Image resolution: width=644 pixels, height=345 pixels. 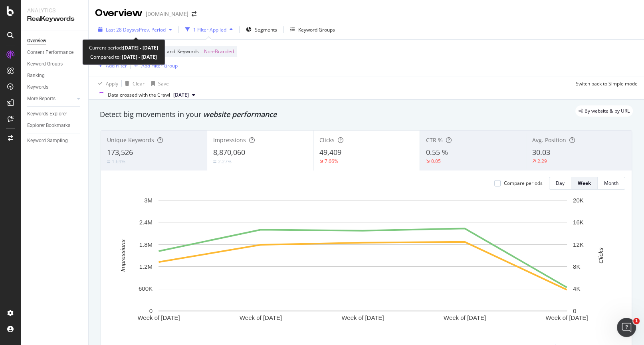 What do you see at coordinates (363, 265) in the screenshot?
I see `svg: A chart.` at bounding box center [363, 265].